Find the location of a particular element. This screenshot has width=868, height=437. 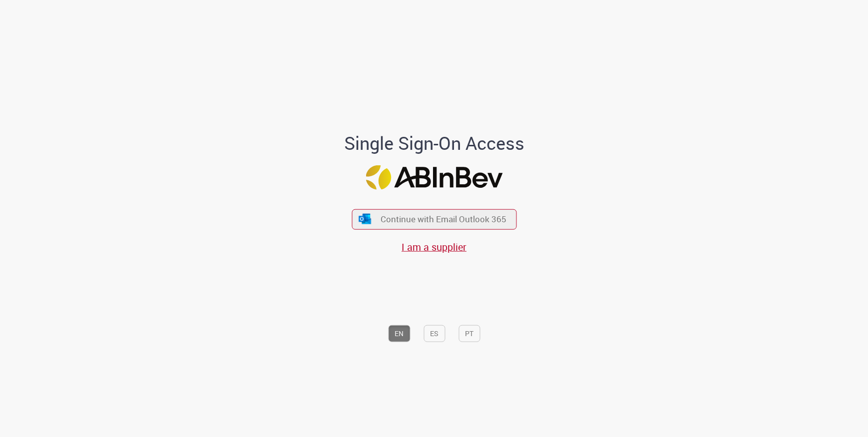

img: ícone Azure/Microsoft 360 is located at coordinates (365, 219).